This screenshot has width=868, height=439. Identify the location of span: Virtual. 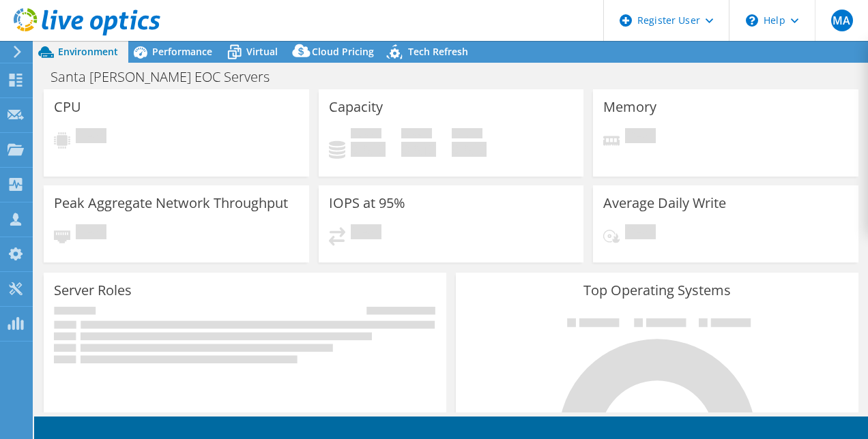
(262, 51).